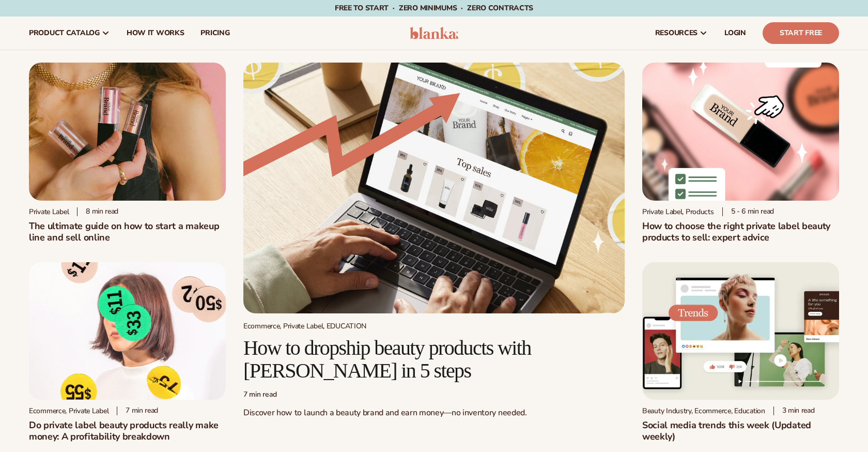 The image size is (868, 452). I want to click on div: Ecommerce, Private Label, so click(69, 410).